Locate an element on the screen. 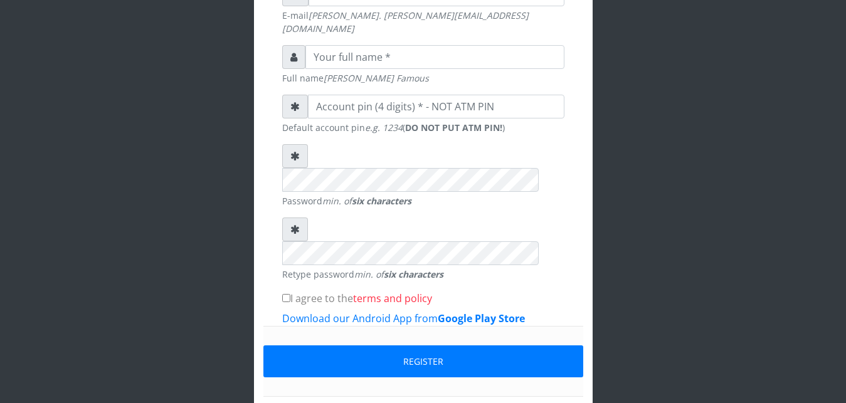 The height and width of the screenshot is (403, 846). input: Account pin (4 digits) * - NOT ATM PIN is located at coordinates (436, 107).